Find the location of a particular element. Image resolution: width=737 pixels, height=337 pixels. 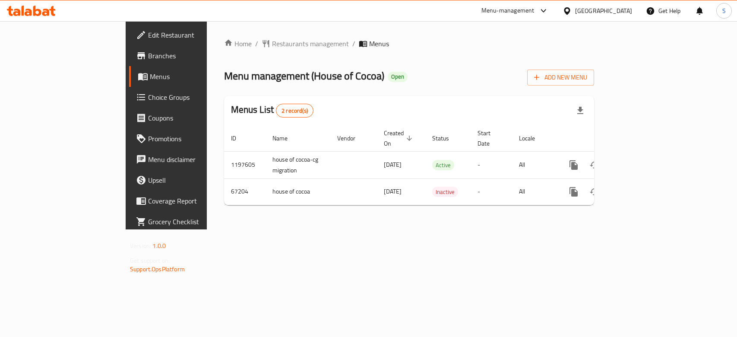

a: Choice Groups is located at coordinates (189, 97).